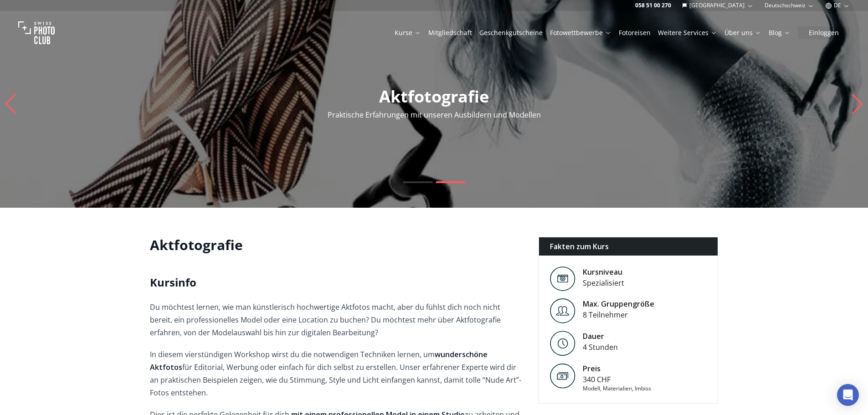  Describe the element at coordinates (408, 33) in the screenshot. I see `a: Kurse` at that location.